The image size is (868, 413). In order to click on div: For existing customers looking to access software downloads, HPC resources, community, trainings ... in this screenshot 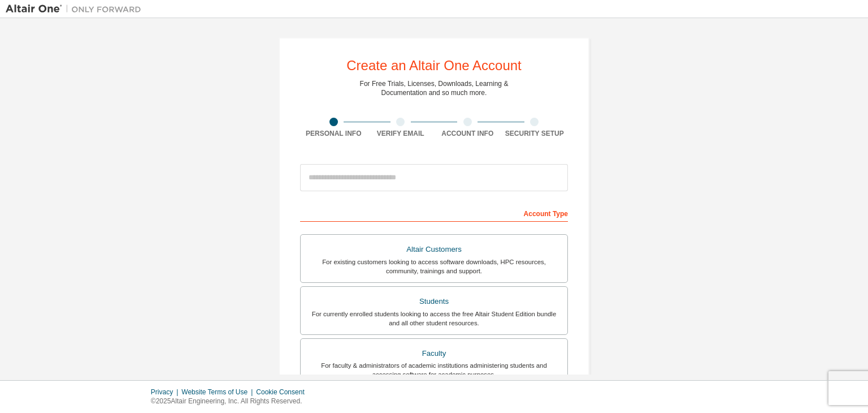, I will do `click(434, 266)`.